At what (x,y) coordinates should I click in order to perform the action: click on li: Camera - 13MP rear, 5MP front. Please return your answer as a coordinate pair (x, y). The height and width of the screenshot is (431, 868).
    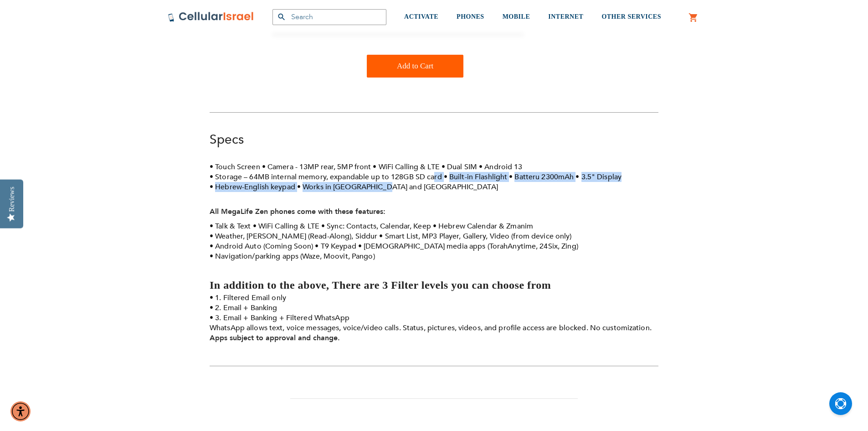
    Looking at the image, I should click on (317, 167).